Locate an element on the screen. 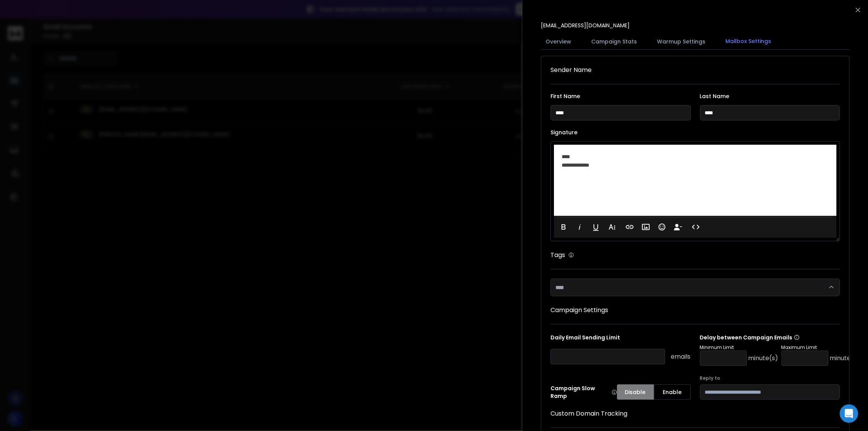  h1: Campaign Settings is located at coordinates (695, 310).